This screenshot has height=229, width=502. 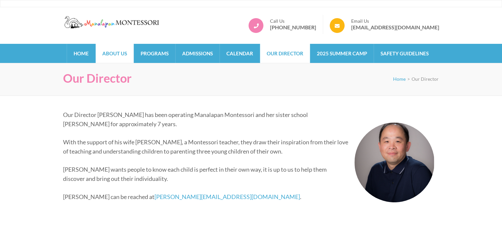 I want to click on h1: Our Director, so click(x=97, y=78).